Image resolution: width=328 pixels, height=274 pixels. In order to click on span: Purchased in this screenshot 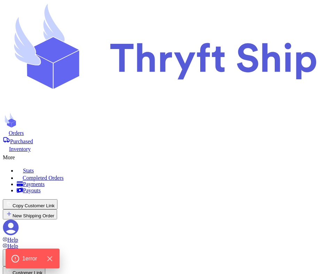, I will do `click(22, 141)`.